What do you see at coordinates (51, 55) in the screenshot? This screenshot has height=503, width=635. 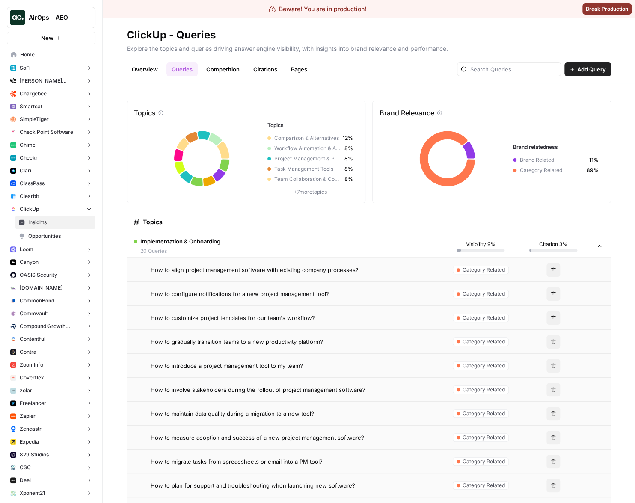 I see `a: Home` at bounding box center [51, 55].